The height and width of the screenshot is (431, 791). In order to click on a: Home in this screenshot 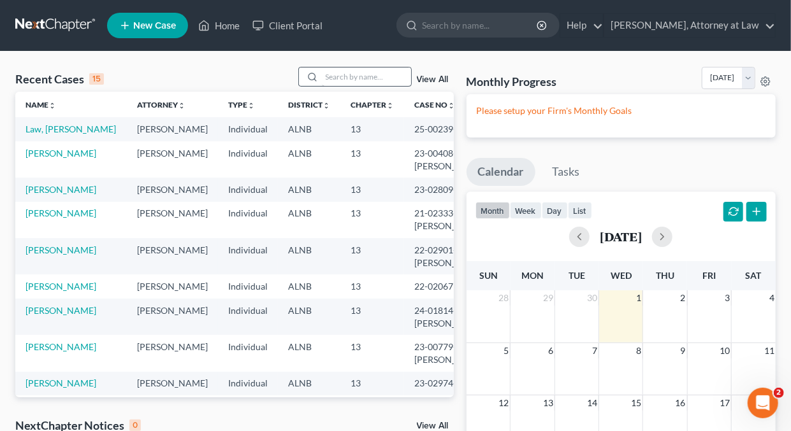, I will do `click(219, 25)`.